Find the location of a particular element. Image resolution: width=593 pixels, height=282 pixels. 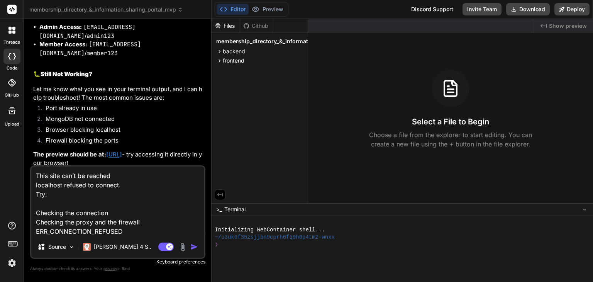

span: Initializing WebContainer shell... is located at coordinates (269, 230).